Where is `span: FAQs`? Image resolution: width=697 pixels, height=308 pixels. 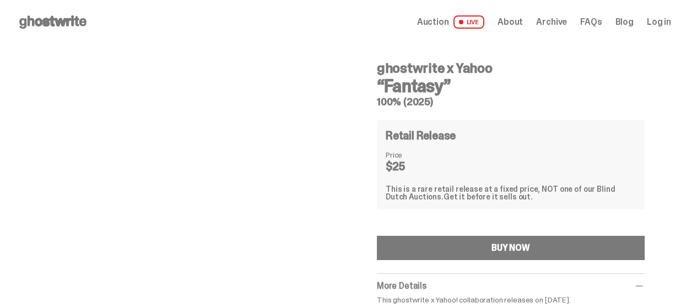 span: FAQs is located at coordinates (590, 22).